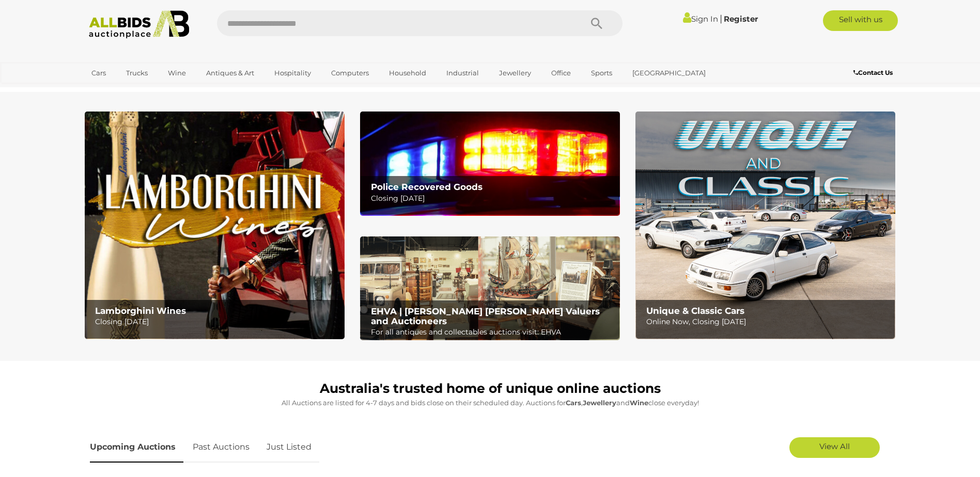 This screenshot has width=980, height=477. I want to click on strong: Wine, so click(639, 403).